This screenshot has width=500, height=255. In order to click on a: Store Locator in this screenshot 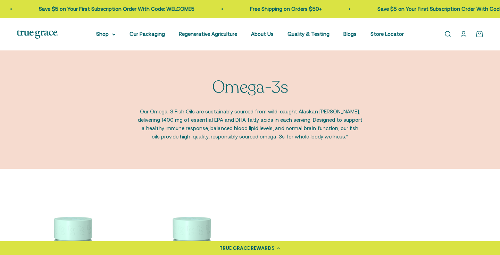, I will do `click(388, 34)`.